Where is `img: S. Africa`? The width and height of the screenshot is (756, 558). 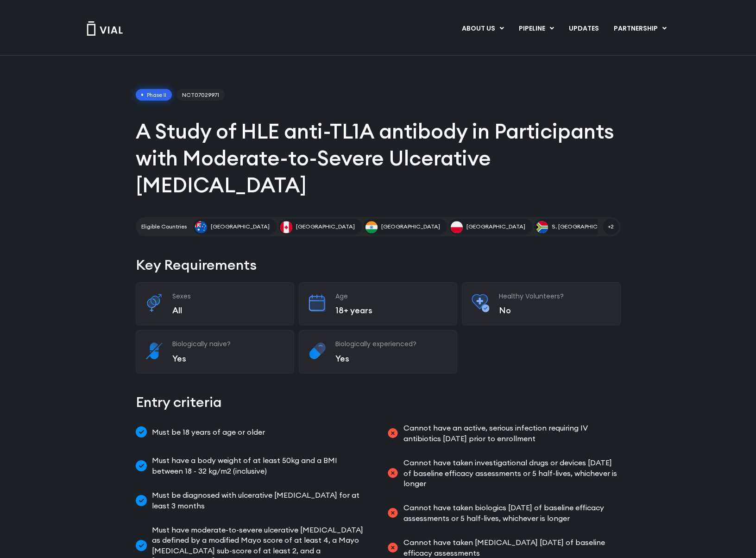 img: S. Africa is located at coordinates (542, 227).